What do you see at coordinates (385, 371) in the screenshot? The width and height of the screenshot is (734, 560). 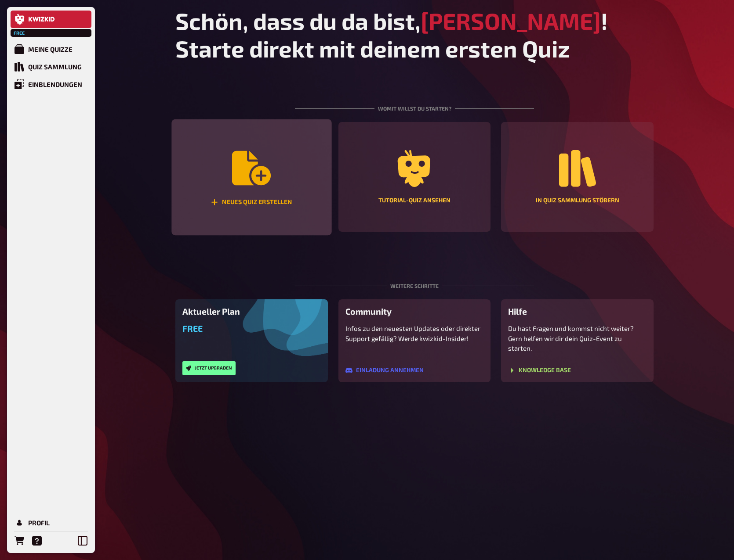 I see `button: Einladung annehmen` at bounding box center [385, 371].